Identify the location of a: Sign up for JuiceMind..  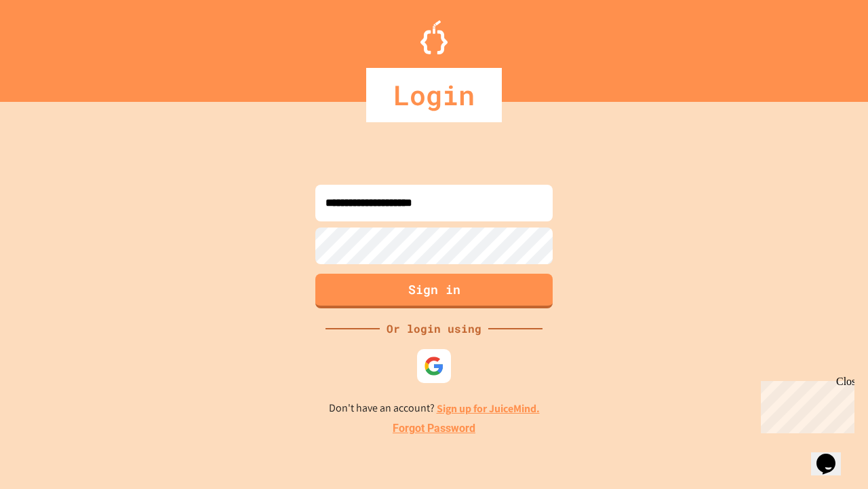
(489, 408).